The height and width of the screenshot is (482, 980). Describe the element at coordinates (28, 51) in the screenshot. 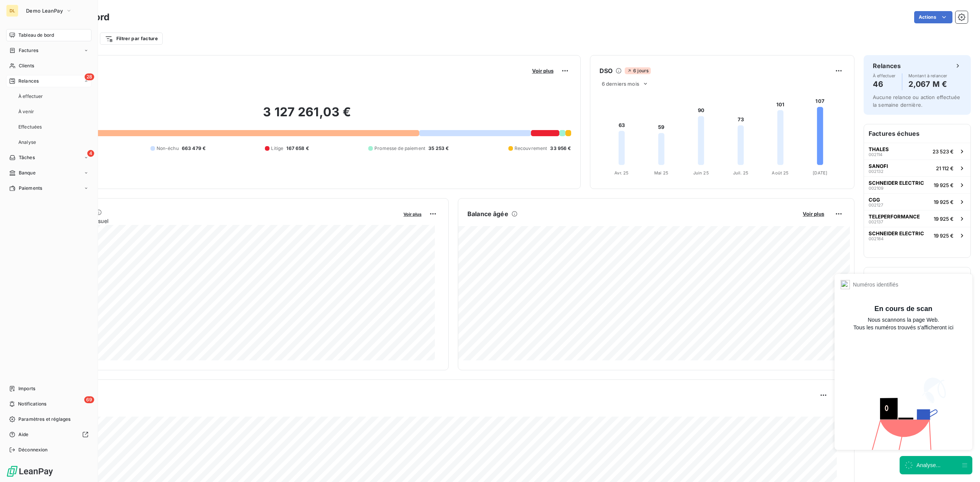

I see `span: Factures` at that location.